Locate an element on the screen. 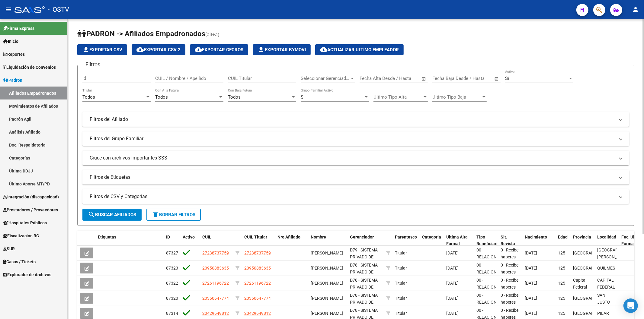 The image size is (644, 319). span: Buscar Afiliados is located at coordinates (112, 215).